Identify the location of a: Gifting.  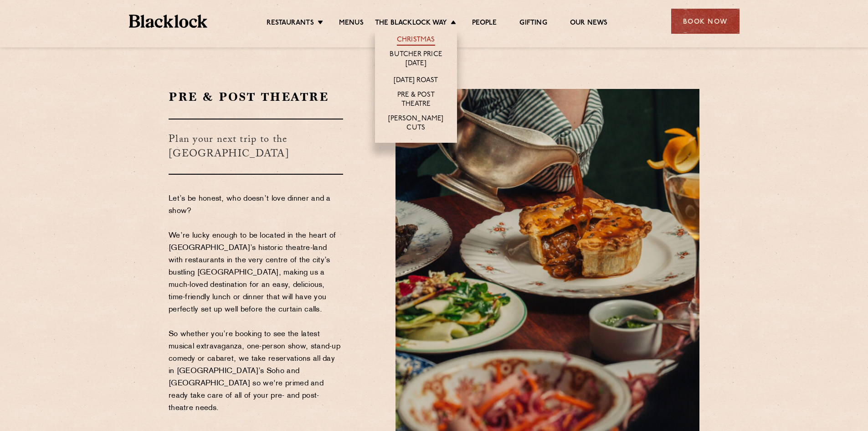
(533, 24).